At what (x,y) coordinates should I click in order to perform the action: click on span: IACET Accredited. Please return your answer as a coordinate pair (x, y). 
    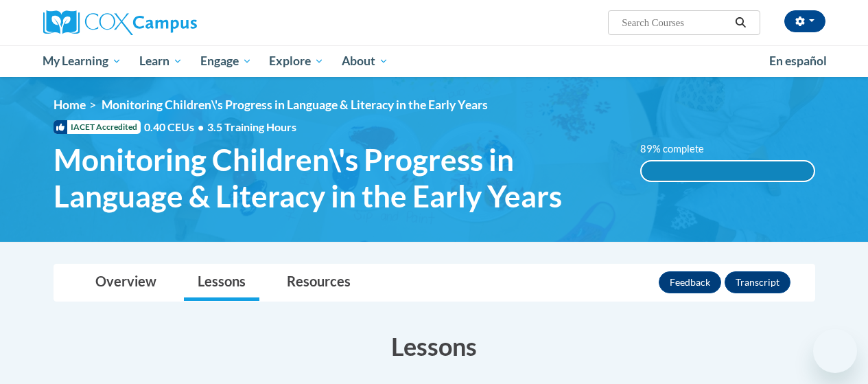
    Looking at the image, I should click on (97, 127).